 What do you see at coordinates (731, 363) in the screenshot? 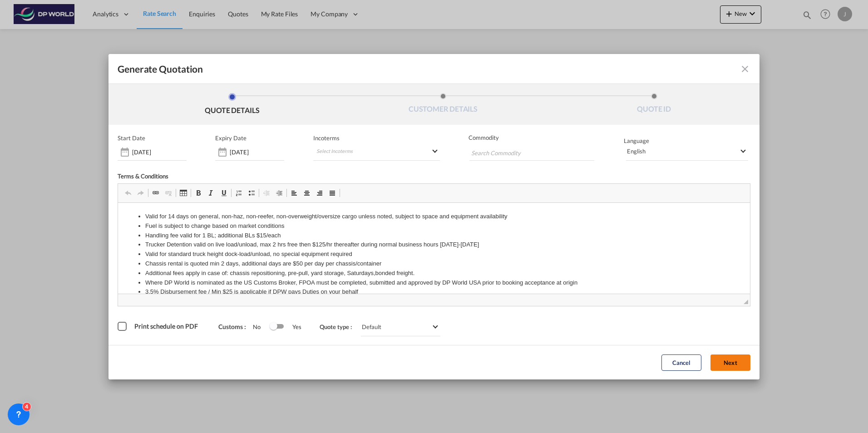
I see `button: Next` at bounding box center [731, 363].